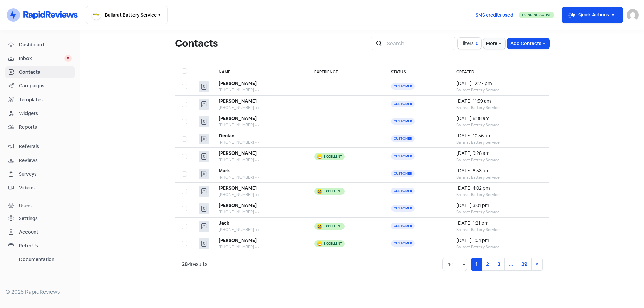 This screenshot has height=308, width=644. I want to click on a: Contacts, so click(40, 72).